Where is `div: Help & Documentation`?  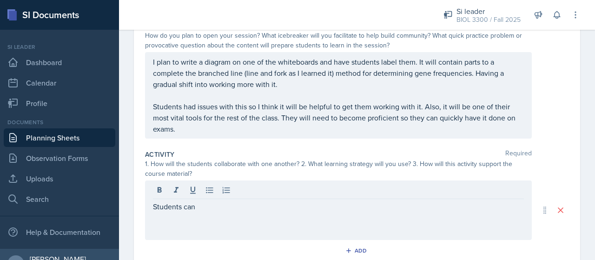
div: Help & Documentation is located at coordinates (59, 232).